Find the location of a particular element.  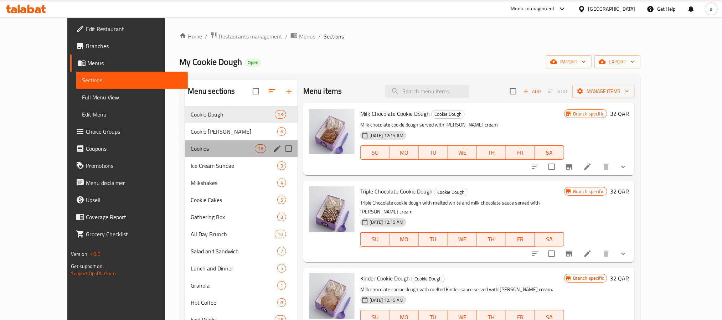

div: Menu-management is located at coordinates (533, 9).